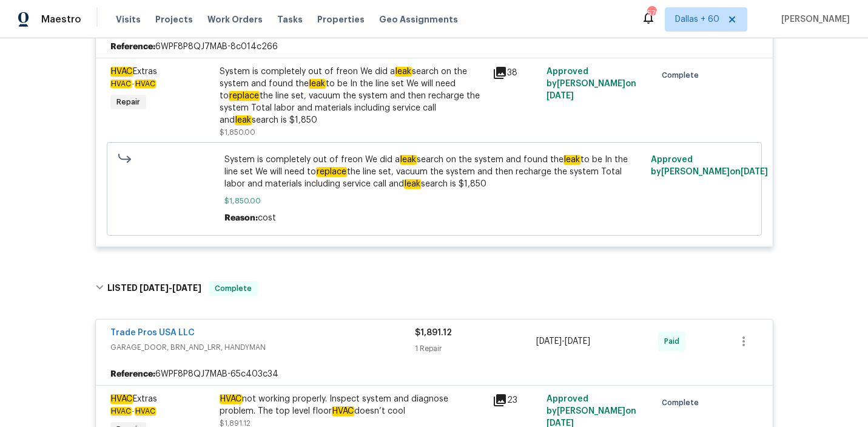  What do you see at coordinates (697, 20) in the screenshot?
I see `span: Dallas + 60` at bounding box center [697, 20].